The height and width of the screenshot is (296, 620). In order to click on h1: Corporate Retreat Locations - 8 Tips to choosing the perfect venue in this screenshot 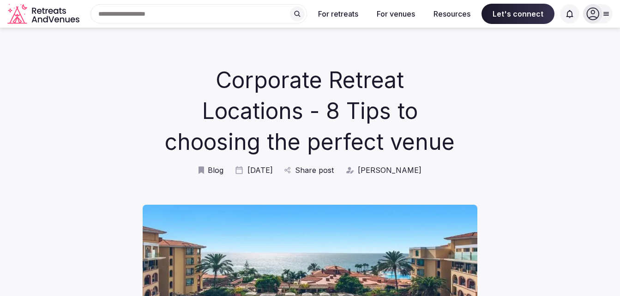, I will do `click(310, 111)`.